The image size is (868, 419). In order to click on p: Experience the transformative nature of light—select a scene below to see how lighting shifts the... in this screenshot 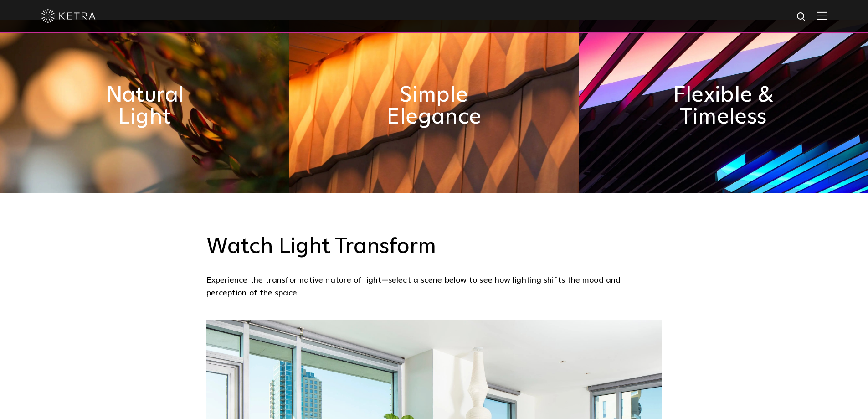, I will do `click(432, 286)`.